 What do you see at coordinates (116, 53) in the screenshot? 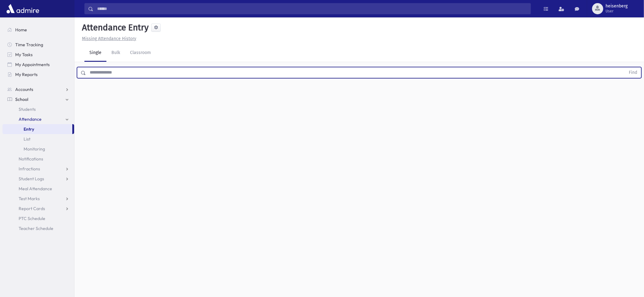
I see `a: Bulk` at bounding box center [116, 53].